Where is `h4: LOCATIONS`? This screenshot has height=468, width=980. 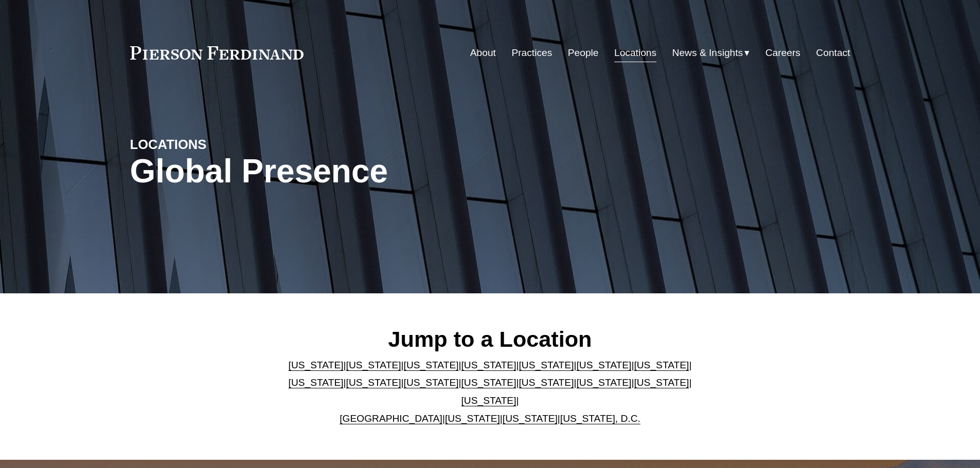
h4: LOCATIONS is located at coordinates (220, 145).